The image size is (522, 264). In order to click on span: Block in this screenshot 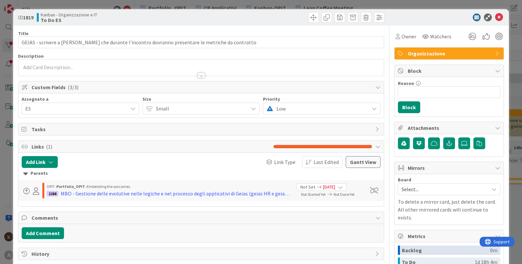, I will do `click(450, 71)`.